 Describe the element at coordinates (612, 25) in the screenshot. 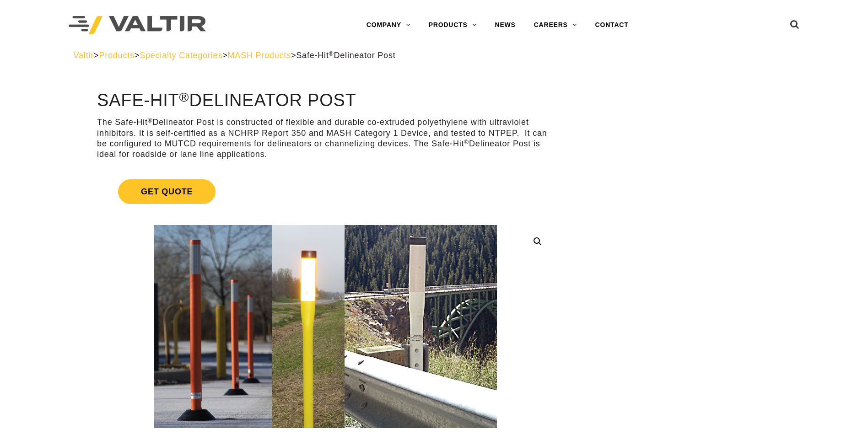

I see `a: CONTACT` at that location.